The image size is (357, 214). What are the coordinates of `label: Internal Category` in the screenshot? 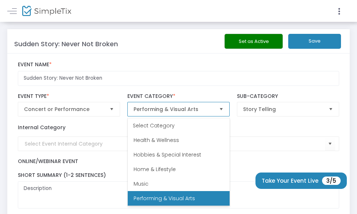 It's located at (42, 127).